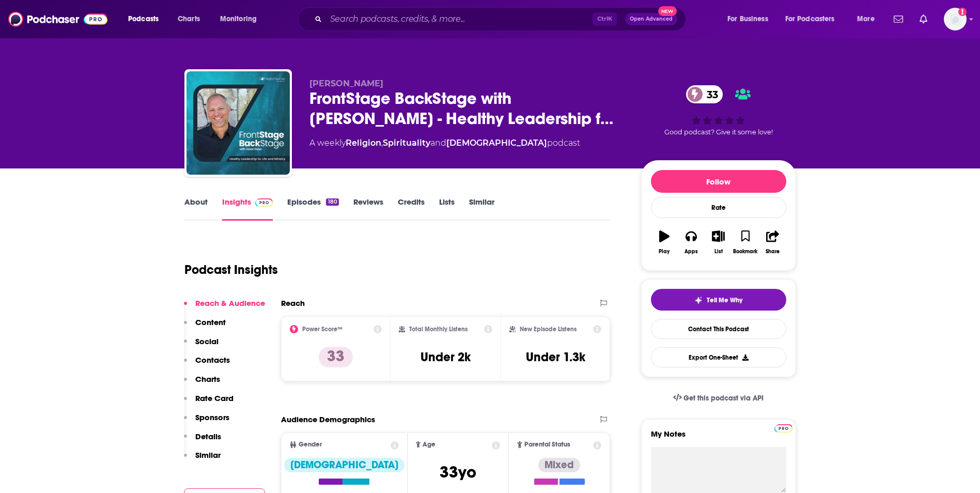 The width and height of the screenshot is (980, 493). What do you see at coordinates (651, 19) in the screenshot?
I see `button: Open AdvancedNew` at bounding box center [651, 19].